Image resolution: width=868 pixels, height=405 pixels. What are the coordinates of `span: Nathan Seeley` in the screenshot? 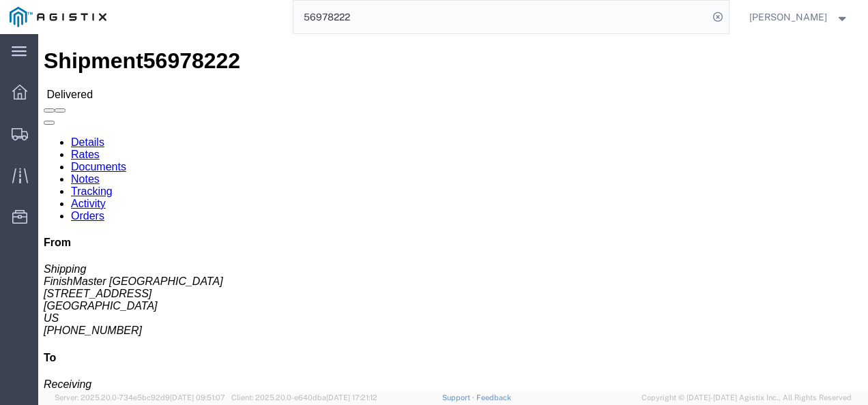 It's located at (788, 17).